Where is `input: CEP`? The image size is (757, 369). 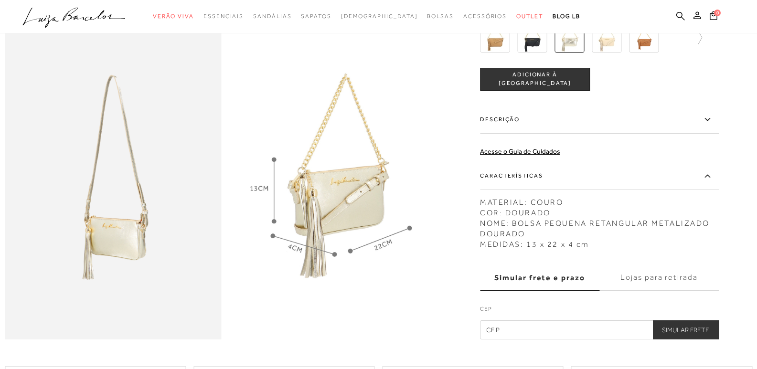
input: CEP is located at coordinates (600, 330).